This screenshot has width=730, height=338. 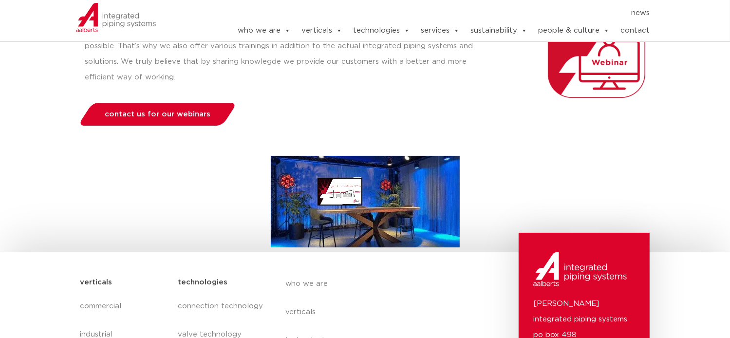 What do you see at coordinates (124, 306) in the screenshot?
I see `a: commercial` at bounding box center [124, 306].